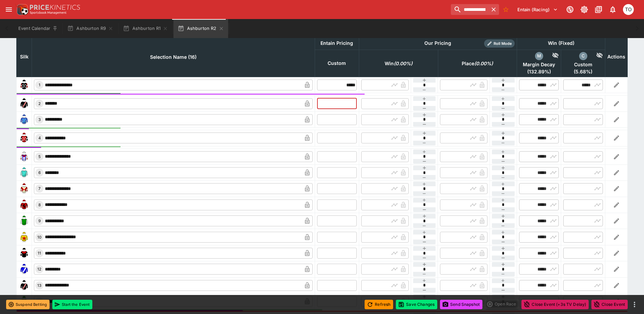  Describe the element at coordinates (561, 43) in the screenshot. I see `th: Win (Fixed)` at that location.